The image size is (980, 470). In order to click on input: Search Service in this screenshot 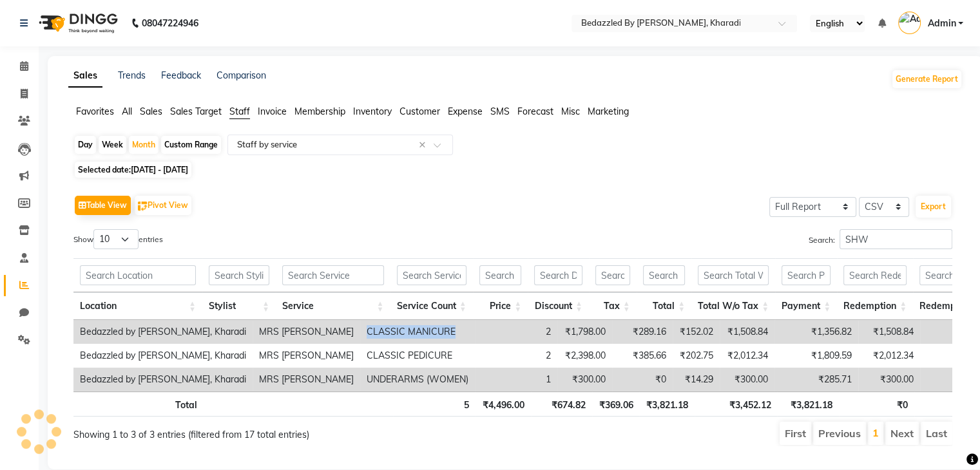, I will do `click(333, 275)`.